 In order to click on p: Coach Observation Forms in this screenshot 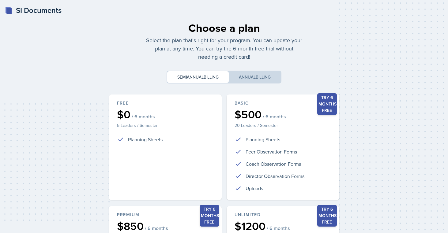, I will do `click(273, 164)`.